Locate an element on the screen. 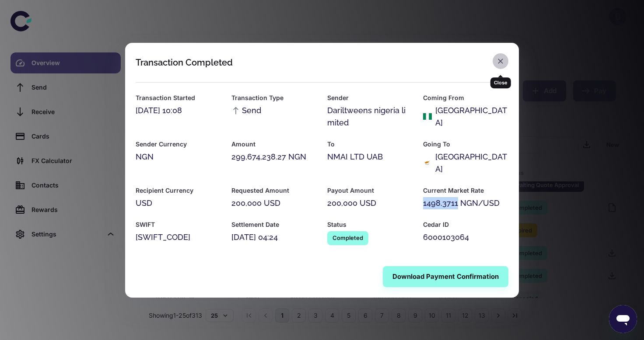 The image size is (644, 340). span: Send is located at coordinates (246, 111).